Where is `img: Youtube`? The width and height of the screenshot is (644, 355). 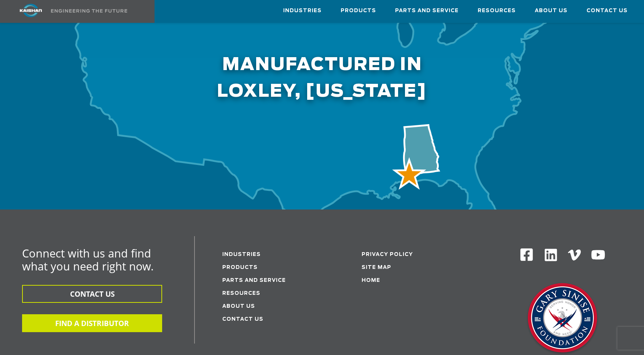
img: Youtube is located at coordinates (598, 255).